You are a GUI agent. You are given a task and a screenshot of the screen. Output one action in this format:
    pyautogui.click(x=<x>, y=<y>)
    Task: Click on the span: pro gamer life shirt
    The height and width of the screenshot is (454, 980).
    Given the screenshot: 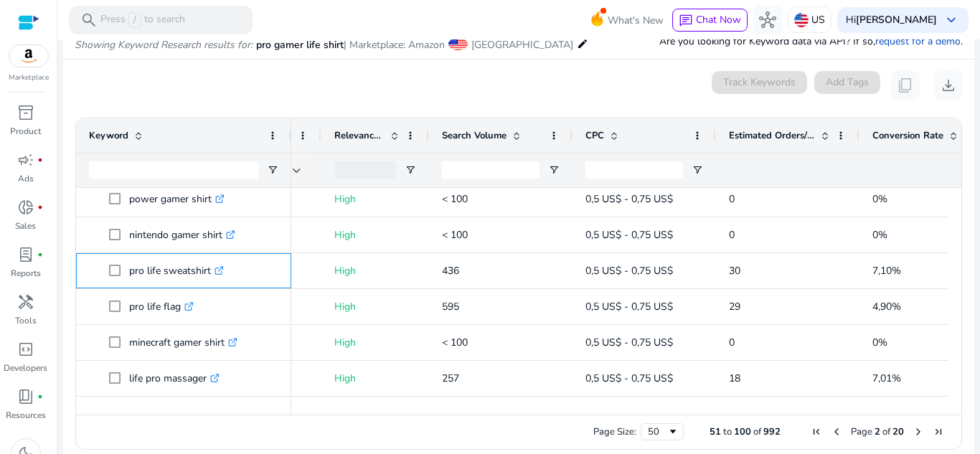 What is the action you would take?
    pyautogui.click(x=300, y=45)
    